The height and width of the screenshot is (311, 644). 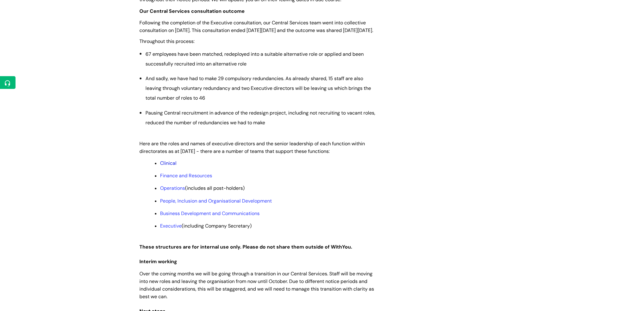 What do you see at coordinates (171, 226) in the screenshot?
I see `a: Executive` at bounding box center [171, 226].